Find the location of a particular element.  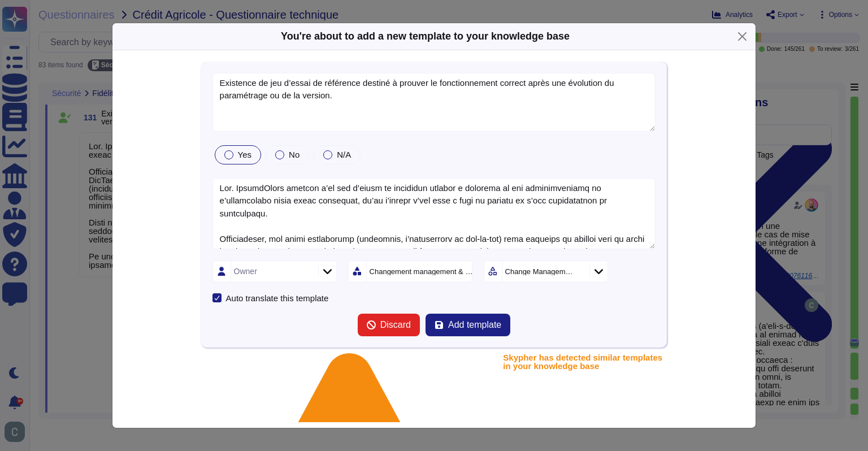

span: Add template is located at coordinates (475, 325).